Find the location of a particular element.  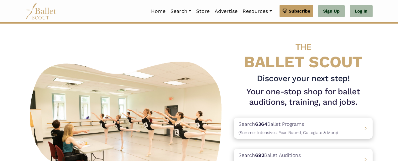

a: Advertise is located at coordinates (226, 11).